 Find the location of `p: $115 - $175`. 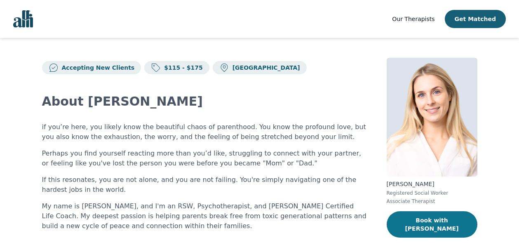

p: $115 - $175 is located at coordinates (182, 68).